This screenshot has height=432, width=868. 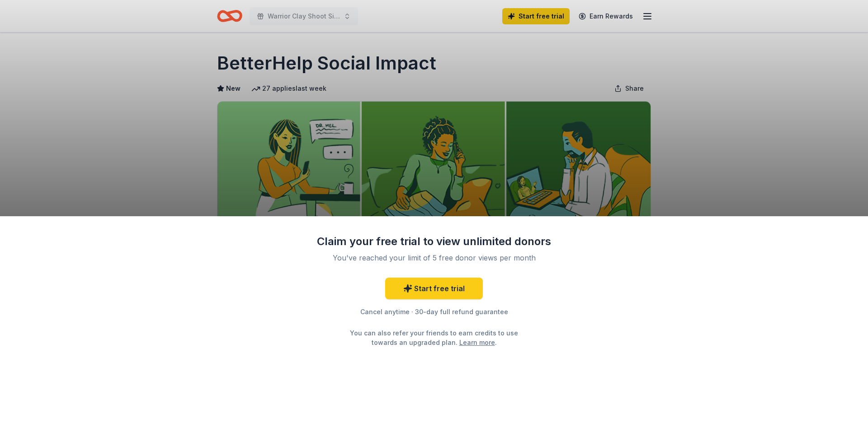 I want to click on div: You've reached your limit of 5 free donor views per month, so click(x=434, y=258).